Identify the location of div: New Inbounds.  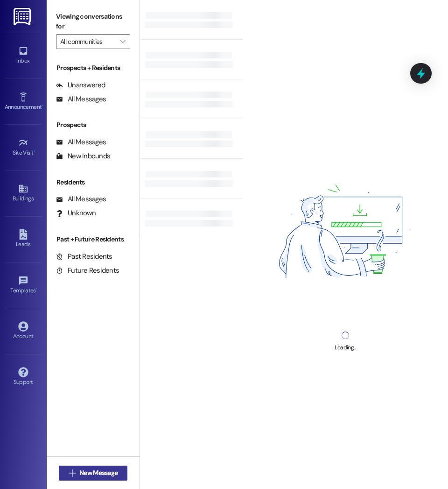
(83, 156).